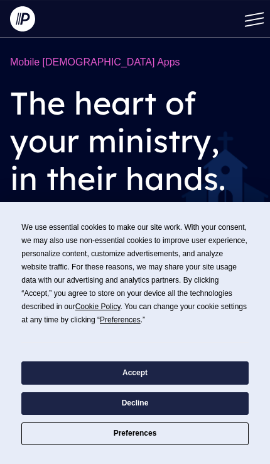  Describe the element at coordinates (135, 433) in the screenshot. I see `button: Preferences` at that location.